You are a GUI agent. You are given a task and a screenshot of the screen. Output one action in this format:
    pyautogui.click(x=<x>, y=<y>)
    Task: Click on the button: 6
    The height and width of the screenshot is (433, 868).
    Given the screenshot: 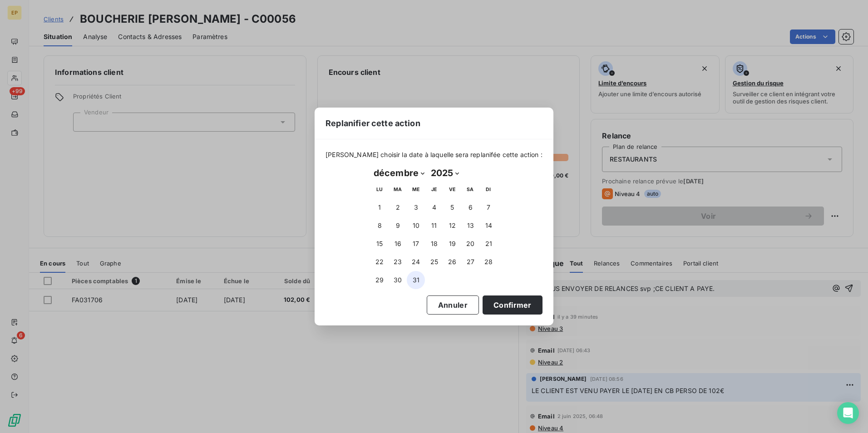 What is the action you would take?
    pyautogui.click(x=470, y=207)
    